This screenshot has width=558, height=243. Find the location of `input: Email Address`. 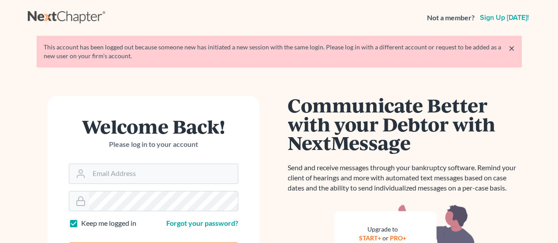

input: Email Address is located at coordinates (163, 174).